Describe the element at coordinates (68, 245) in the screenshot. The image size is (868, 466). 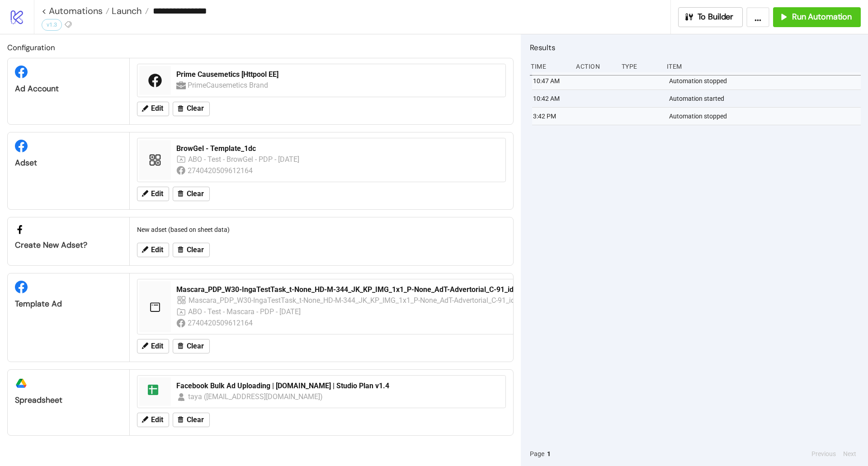
I see `div: Create new adset?` at that location.